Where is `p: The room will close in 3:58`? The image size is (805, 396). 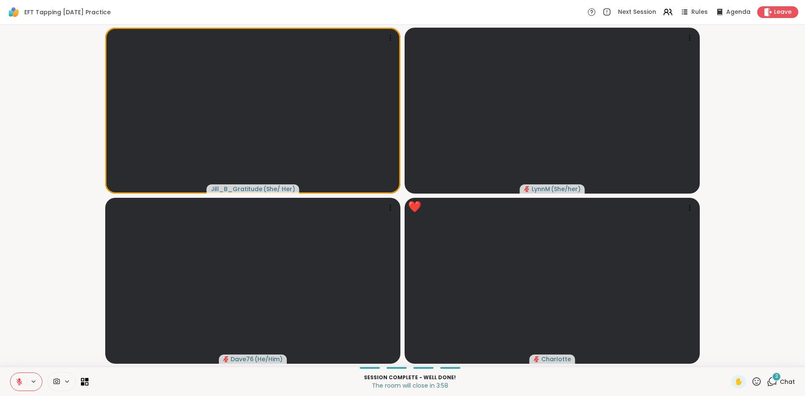
p: The room will close in 3:58 is located at coordinates (410, 386).